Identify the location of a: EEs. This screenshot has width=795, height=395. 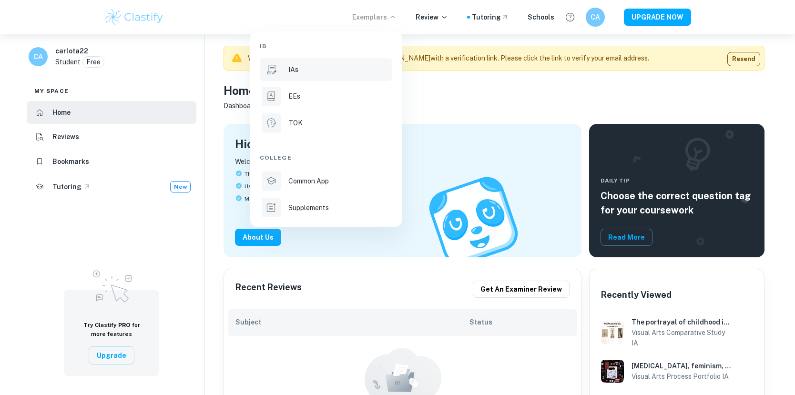
(326, 96).